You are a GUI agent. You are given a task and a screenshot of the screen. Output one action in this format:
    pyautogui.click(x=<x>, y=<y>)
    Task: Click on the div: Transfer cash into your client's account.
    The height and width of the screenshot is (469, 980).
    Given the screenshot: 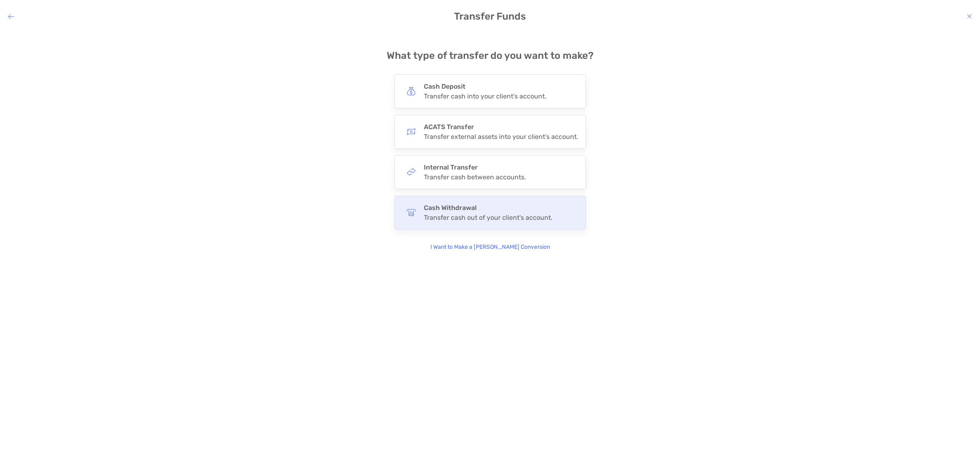 What is the action you would take?
    pyautogui.click(x=485, y=96)
    